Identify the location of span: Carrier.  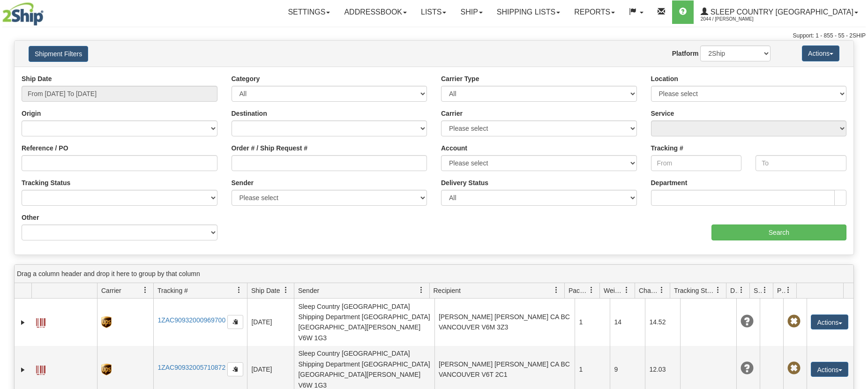
(111, 290).